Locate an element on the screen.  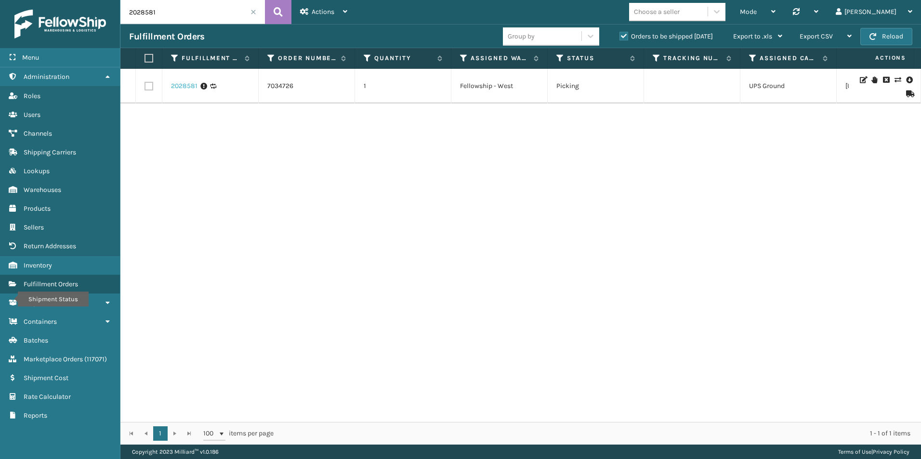
span: Roles is located at coordinates (32, 96).